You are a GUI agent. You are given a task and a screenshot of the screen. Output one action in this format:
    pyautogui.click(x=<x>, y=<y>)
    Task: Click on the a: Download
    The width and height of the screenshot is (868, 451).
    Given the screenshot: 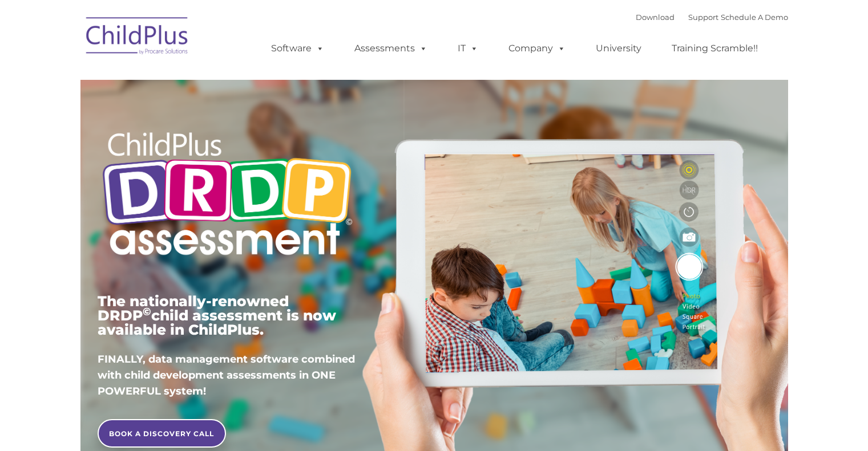 What is the action you would take?
    pyautogui.click(x=655, y=17)
    